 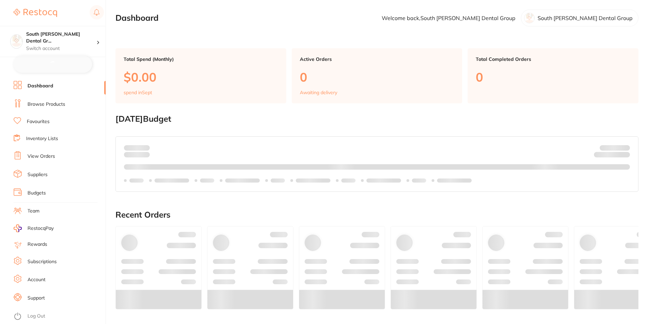 I want to click on a: Log Out, so click(x=36, y=316).